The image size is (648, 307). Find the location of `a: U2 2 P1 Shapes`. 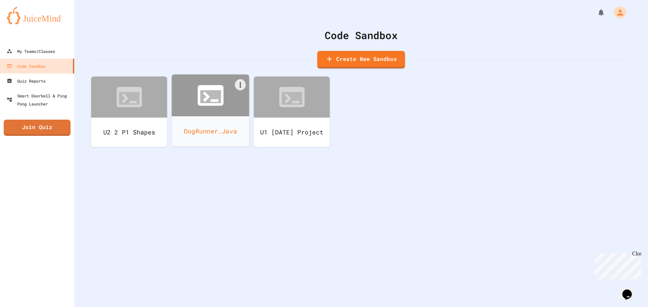

a: U2 2 P1 Shapes is located at coordinates (129, 112).